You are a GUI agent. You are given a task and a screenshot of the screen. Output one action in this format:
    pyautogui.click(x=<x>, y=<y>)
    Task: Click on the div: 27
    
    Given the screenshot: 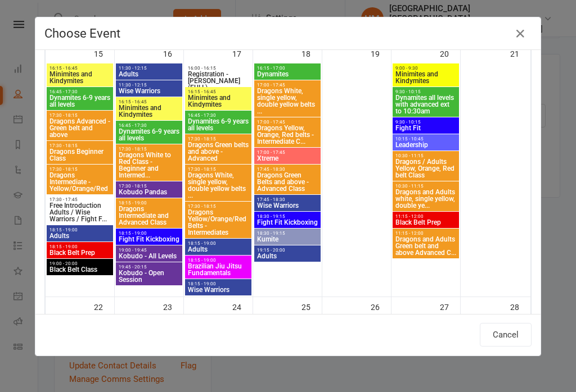 What is the action you would take?
    pyautogui.click(x=450, y=306)
    